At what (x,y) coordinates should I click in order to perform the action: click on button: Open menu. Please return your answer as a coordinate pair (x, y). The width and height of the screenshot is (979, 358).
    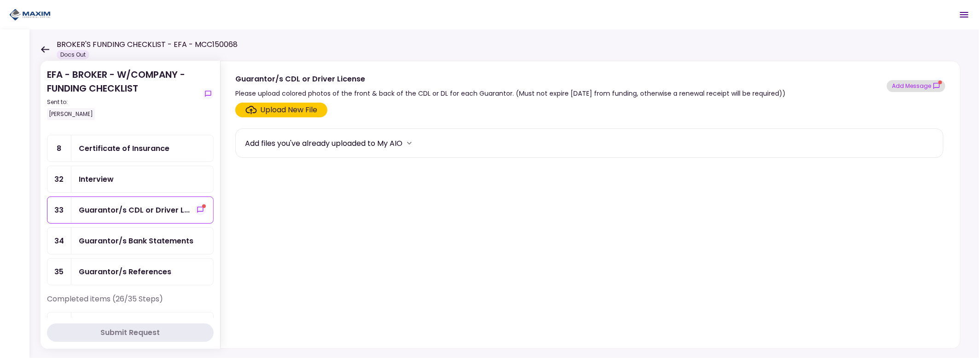
    Looking at the image, I should click on (964, 15).